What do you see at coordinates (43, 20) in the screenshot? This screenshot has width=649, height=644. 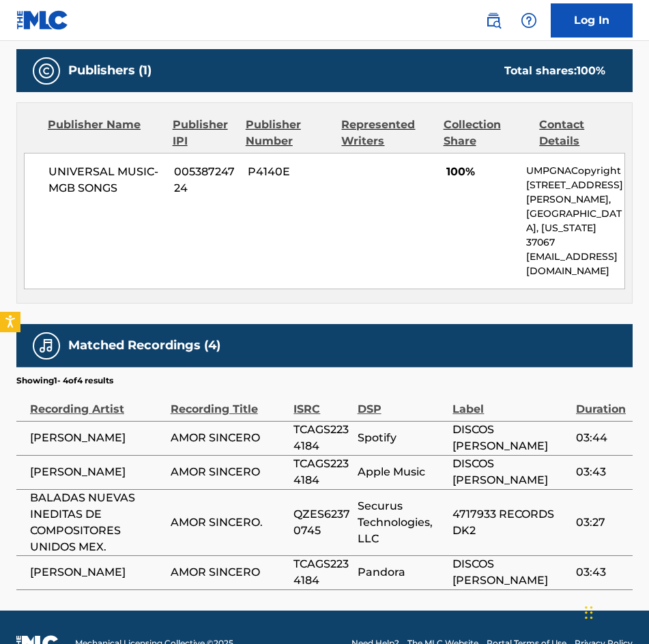 I see `img: MLC Logo` at bounding box center [43, 20].